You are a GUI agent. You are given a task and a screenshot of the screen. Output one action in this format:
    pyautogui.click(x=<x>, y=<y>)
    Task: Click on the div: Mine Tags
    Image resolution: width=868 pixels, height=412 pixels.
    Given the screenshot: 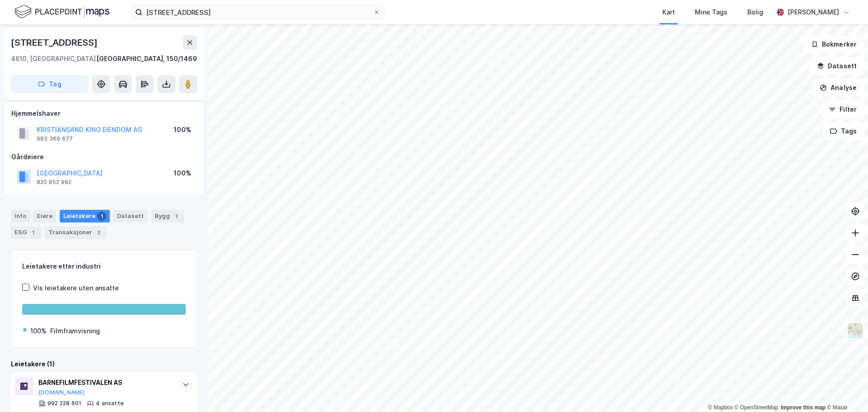 What is the action you would take?
    pyautogui.click(x=711, y=12)
    